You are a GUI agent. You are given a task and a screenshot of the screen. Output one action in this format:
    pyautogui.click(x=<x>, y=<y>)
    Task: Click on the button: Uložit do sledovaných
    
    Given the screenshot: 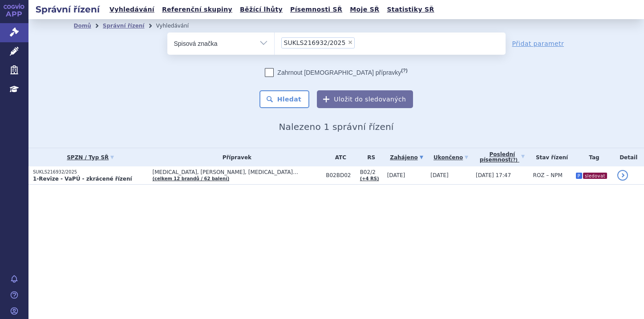 What is the action you would take?
    pyautogui.click(x=365, y=99)
    